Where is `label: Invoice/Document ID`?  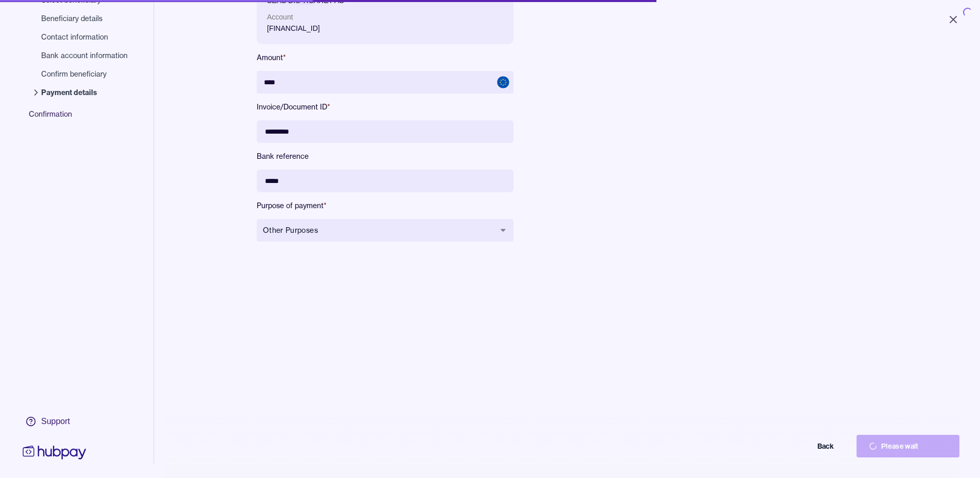 label: Invoice/Document ID is located at coordinates (385, 107).